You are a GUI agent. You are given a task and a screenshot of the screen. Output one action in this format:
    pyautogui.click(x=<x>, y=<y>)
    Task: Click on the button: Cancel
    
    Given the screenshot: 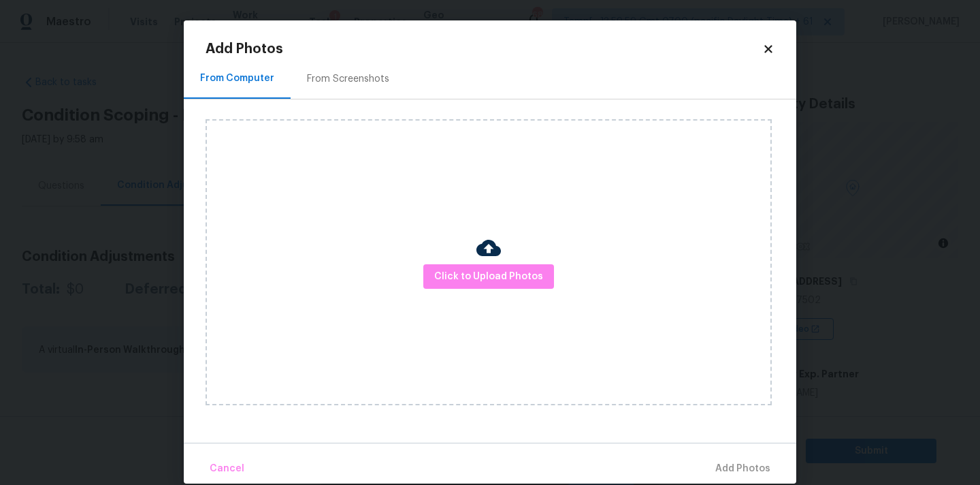 What is the action you would take?
    pyautogui.click(x=227, y=468)
    